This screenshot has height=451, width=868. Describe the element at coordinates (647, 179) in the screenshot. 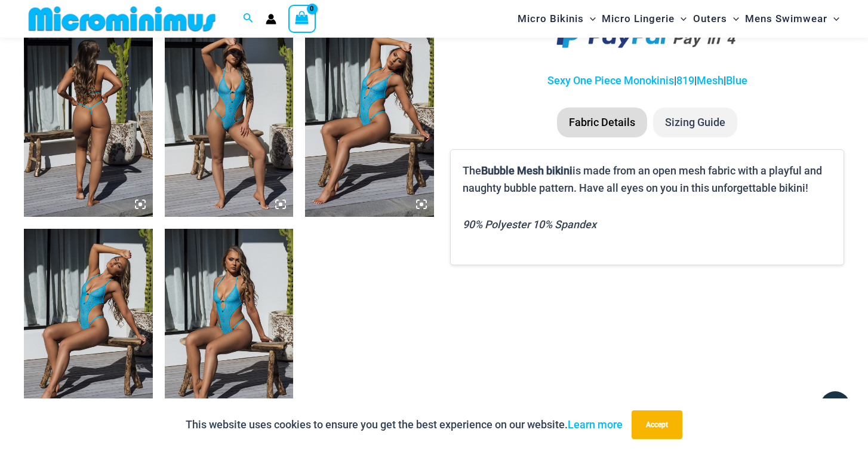

I see `p: The is made from an open mesh fabric with a playful and naughty bubble pattern. Have all eyes on ...` at that location.